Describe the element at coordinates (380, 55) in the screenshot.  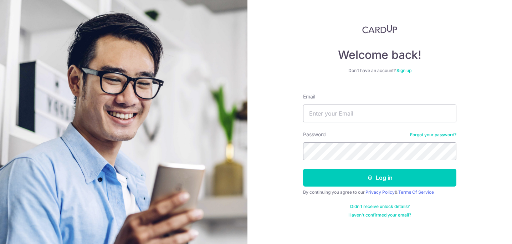
I see `h4: Welcome back!` at that location.